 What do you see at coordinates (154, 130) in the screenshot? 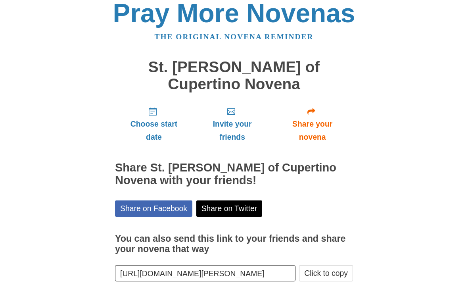
I see `span: Choose start date` at bounding box center [154, 130].